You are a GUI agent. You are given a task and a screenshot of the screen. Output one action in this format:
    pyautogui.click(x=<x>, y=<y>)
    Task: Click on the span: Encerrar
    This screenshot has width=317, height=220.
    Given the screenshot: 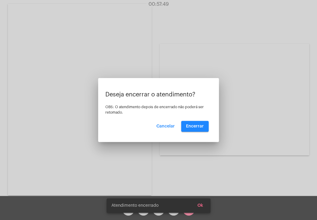 What is the action you would take?
    pyautogui.click(x=195, y=127)
    